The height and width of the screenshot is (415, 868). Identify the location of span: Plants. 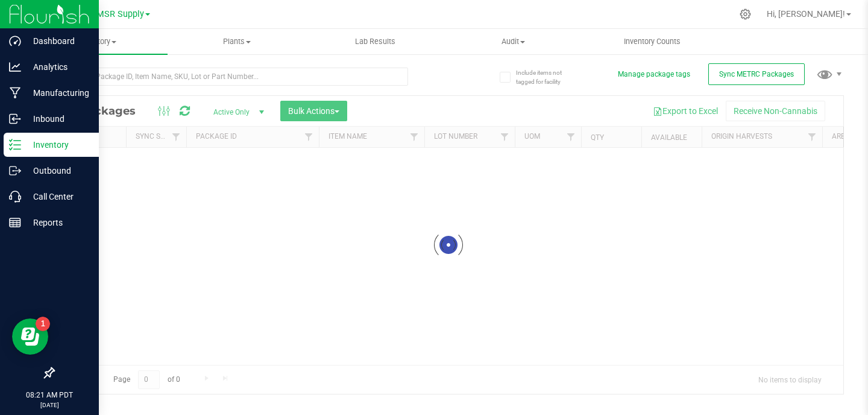
(237, 42).